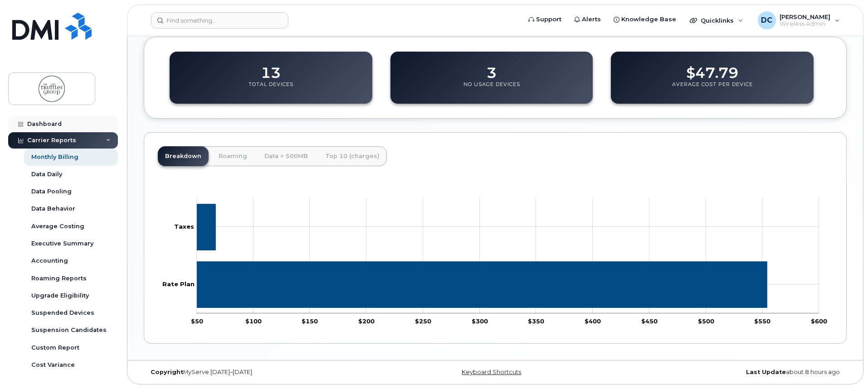 The image size is (868, 389). What do you see at coordinates (805, 24) in the screenshot?
I see `span: Wireless Admin` at bounding box center [805, 24].